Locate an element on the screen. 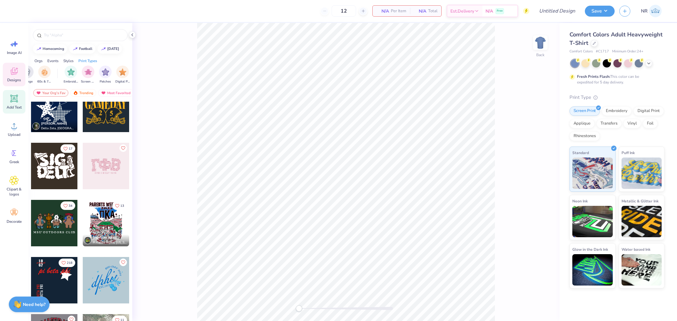  span: Patches is located at coordinates (105, 82).